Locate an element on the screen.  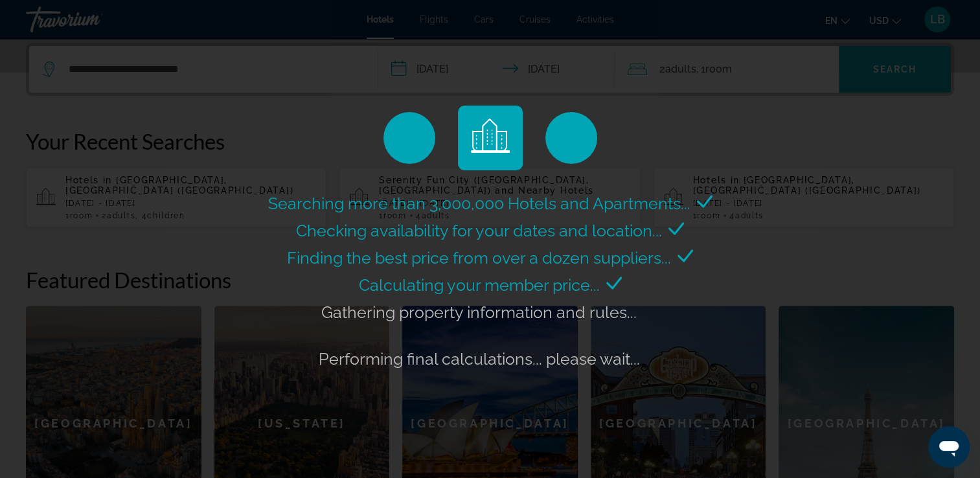
span: Checking availability for your dates and location... is located at coordinates (479, 230).